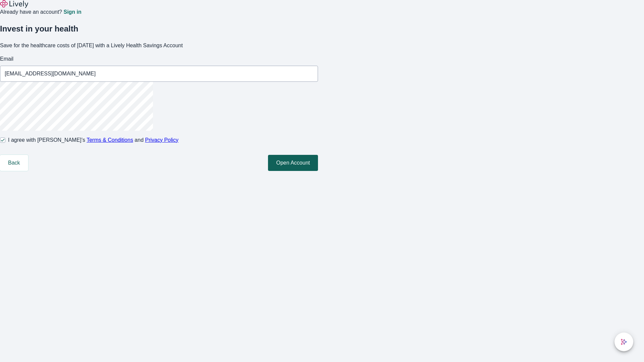 The width and height of the screenshot is (644, 362). What do you see at coordinates (72, 12) in the screenshot?
I see `div: Sign in` at bounding box center [72, 12].